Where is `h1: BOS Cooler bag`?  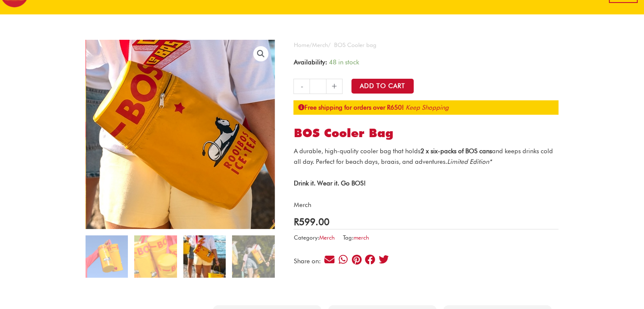 h1: BOS Cooler bag is located at coordinates (426, 133).